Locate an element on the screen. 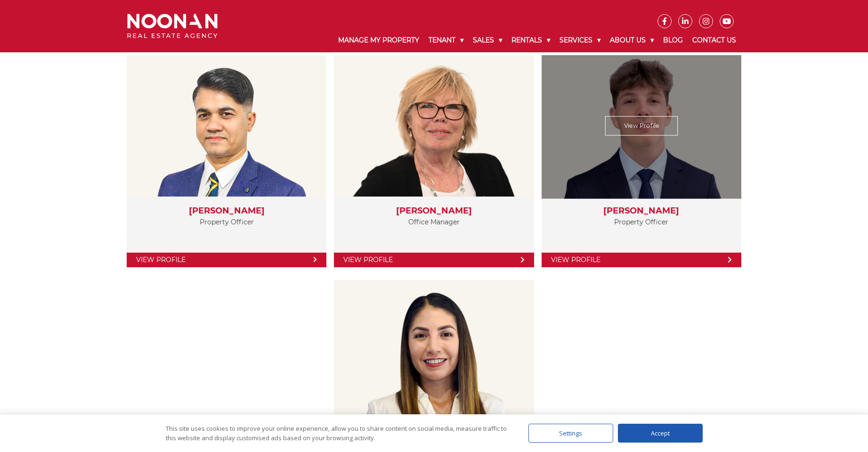 This screenshot has width=868, height=452. a: About Us is located at coordinates (631, 40).